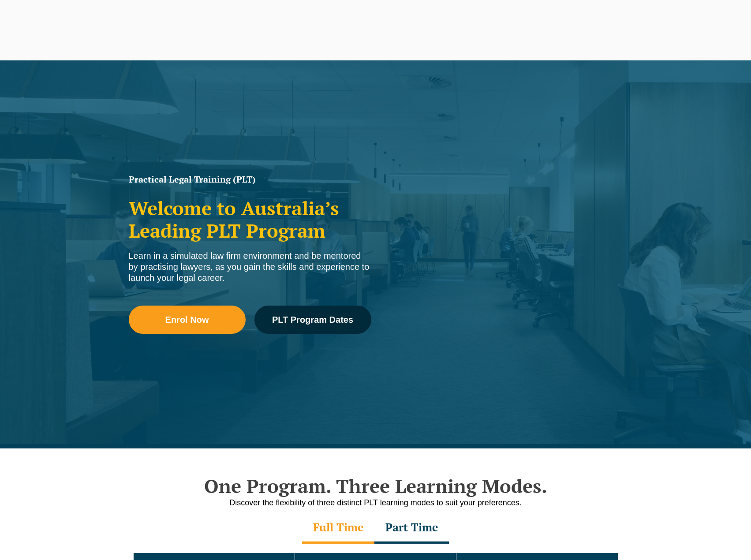 This screenshot has height=560, width=751. I want to click on div: Full Time, so click(338, 528).